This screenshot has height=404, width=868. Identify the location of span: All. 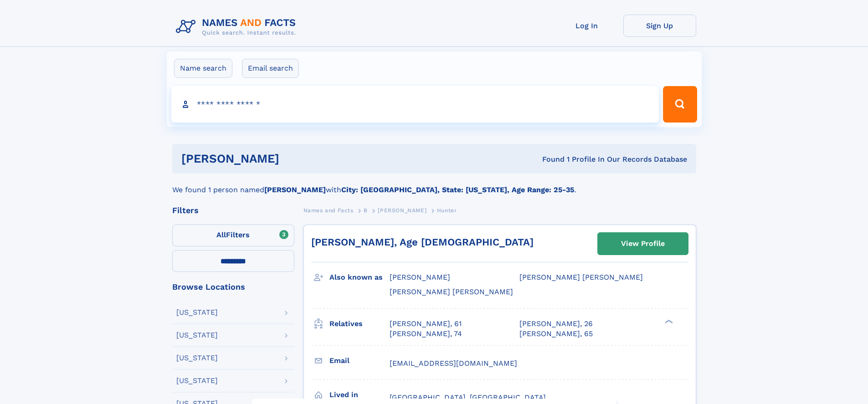
(221, 234).